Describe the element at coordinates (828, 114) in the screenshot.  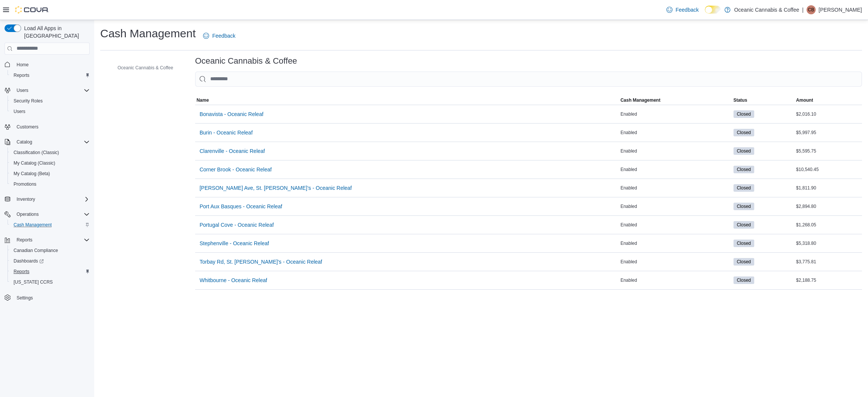
I see `div: $2,016.10` at that location.